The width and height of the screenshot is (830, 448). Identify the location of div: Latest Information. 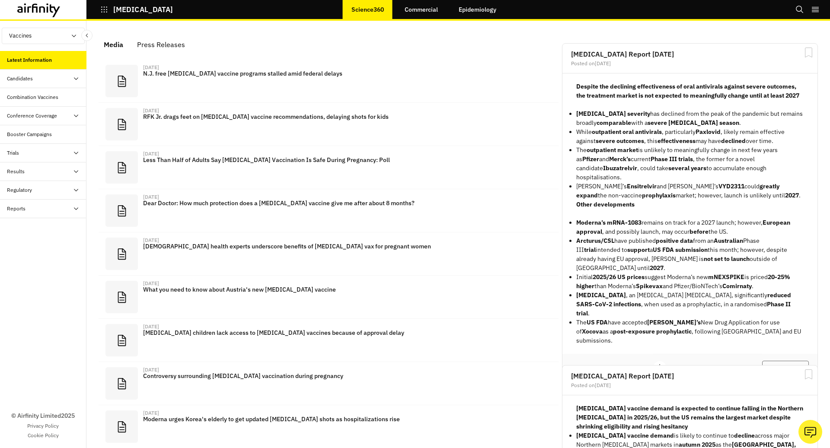
(29, 60).